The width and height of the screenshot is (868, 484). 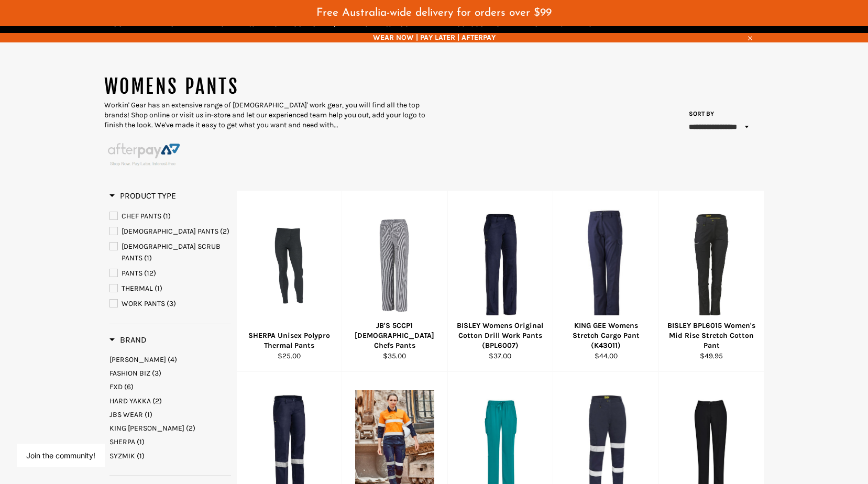 What do you see at coordinates (289, 281) in the screenshot?
I see `a: SHERPA Unisex Polypro Thermal PantsSHERPA Unisex Polypro Thermal Pants$25.00` at bounding box center [289, 281].